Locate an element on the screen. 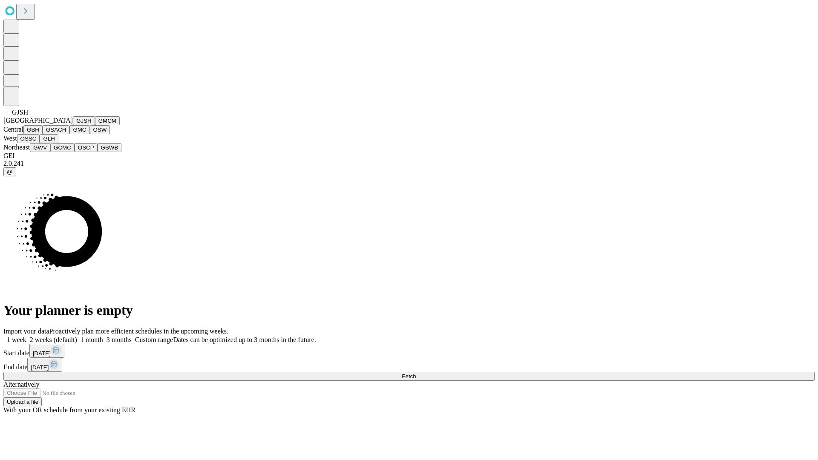  div: End date is located at coordinates (409, 365).